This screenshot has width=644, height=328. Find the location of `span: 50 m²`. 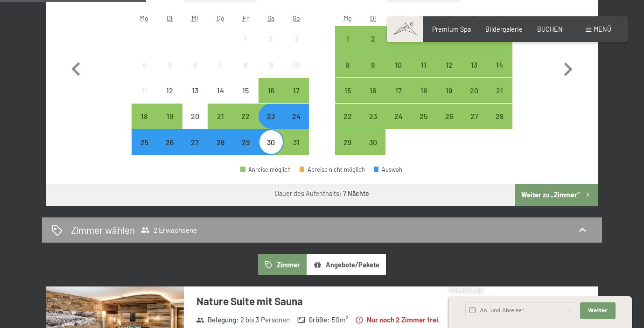

span: 50 m² is located at coordinates (340, 320).